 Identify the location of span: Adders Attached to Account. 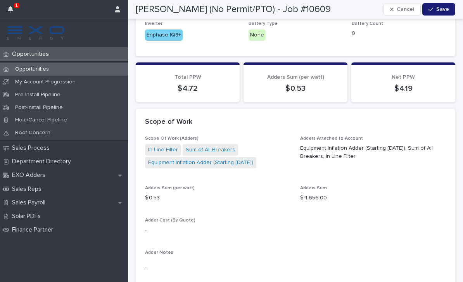
(331, 138).